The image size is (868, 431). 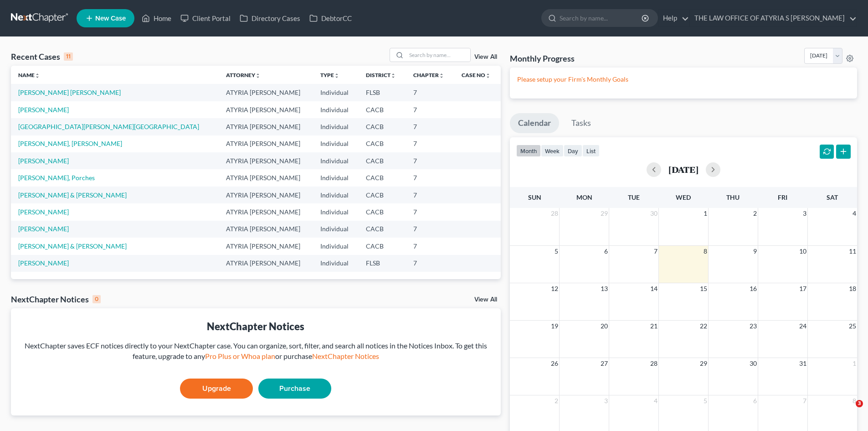 What do you see at coordinates (429, 75) in the screenshot?
I see `a: Chapterunfold_more` at bounding box center [429, 75].